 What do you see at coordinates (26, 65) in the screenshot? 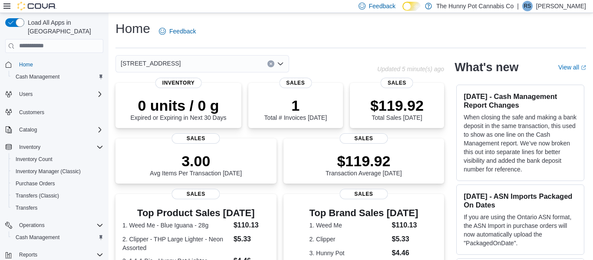
I see `span: Home` at bounding box center [26, 65].